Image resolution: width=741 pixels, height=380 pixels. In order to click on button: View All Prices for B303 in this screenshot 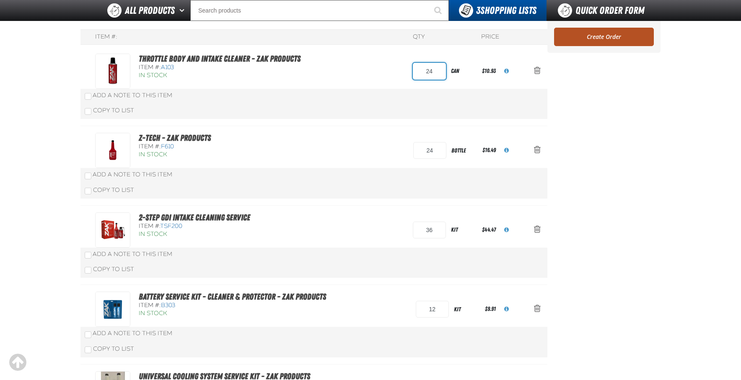, I will do `click(506, 309)`.